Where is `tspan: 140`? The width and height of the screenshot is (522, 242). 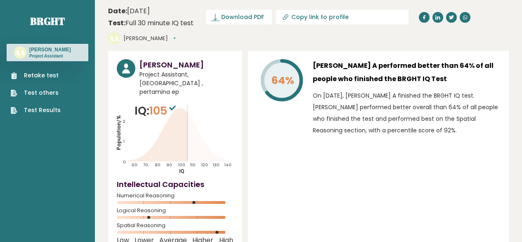 tspan: 140 is located at coordinates (228, 164).